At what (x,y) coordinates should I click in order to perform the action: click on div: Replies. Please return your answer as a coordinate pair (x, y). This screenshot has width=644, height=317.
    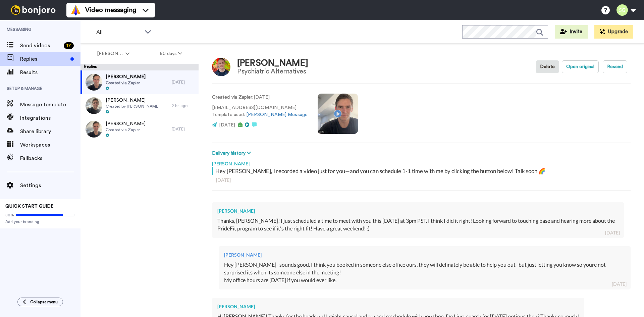
    Looking at the image, I should click on (139, 67).